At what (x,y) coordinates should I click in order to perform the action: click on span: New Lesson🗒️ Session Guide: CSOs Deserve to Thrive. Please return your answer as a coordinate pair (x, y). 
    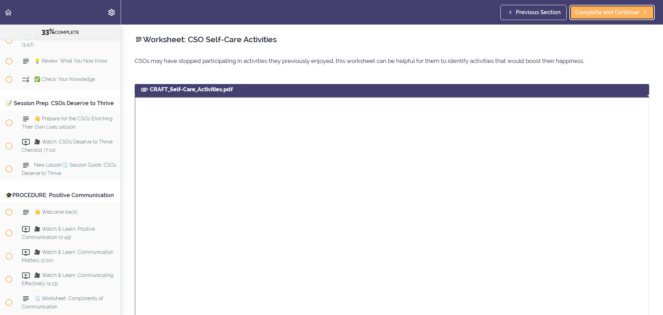
    Looking at the image, I should click on (69, 169).